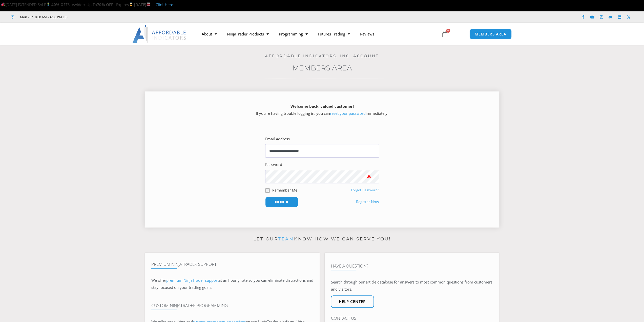 This screenshot has height=322, width=644. Describe the element at coordinates (105, 5) in the screenshot. I see `strong: 70% OFF` at that location.